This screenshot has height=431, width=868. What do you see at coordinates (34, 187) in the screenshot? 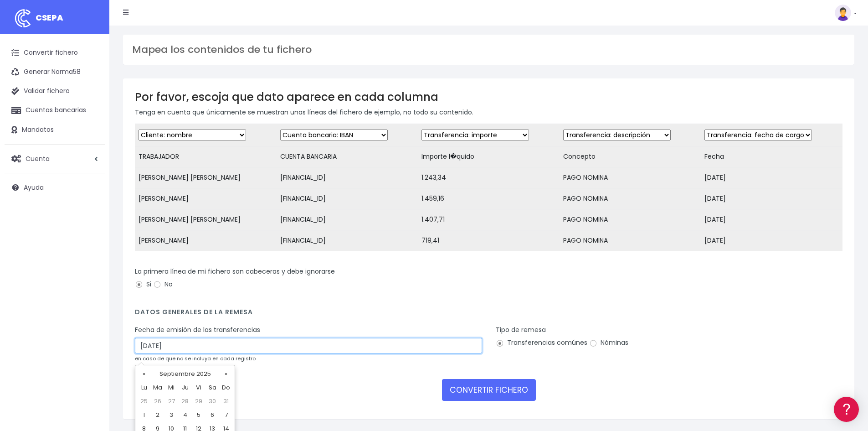
I see `span: Ayuda` at bounding box center [34, 187].